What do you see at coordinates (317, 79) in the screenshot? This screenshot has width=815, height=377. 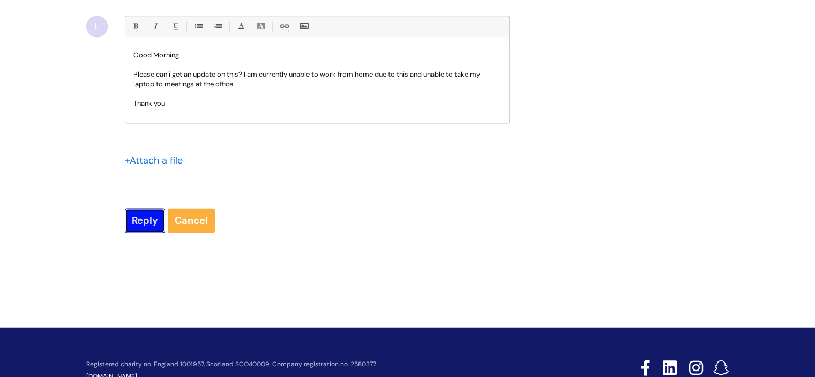 I see `p: Please can i get an update on this? I am currently unable to work from home due to this and unabl...` at bounding box center [317, 79].